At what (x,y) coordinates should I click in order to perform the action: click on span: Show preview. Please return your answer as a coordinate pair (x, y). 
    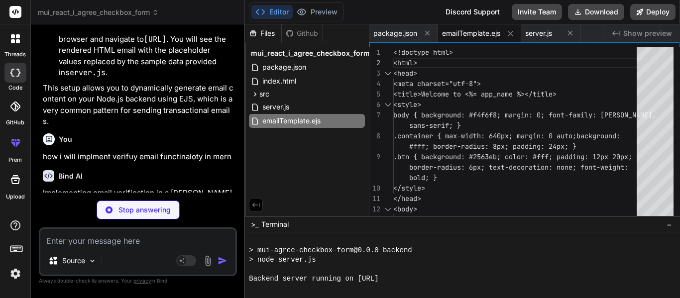
    Looking at the image, I should click on (648, 33).